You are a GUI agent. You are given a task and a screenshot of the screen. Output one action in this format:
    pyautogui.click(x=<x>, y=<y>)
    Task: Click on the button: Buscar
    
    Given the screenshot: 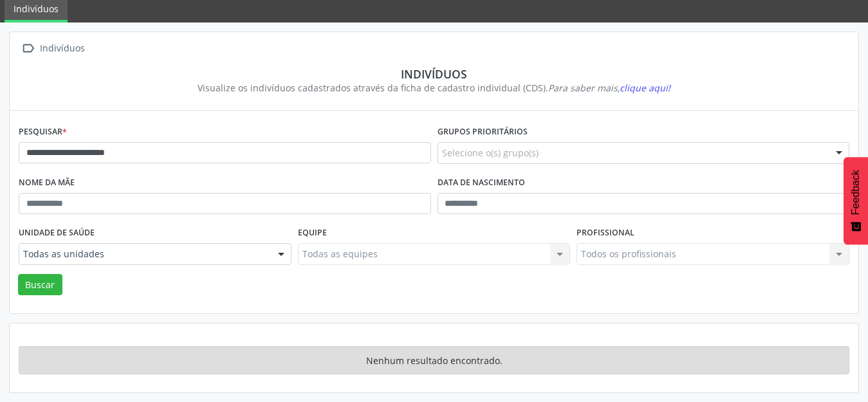 What is the action you would take?
    pyautogui.click(x=40, y=285)
    